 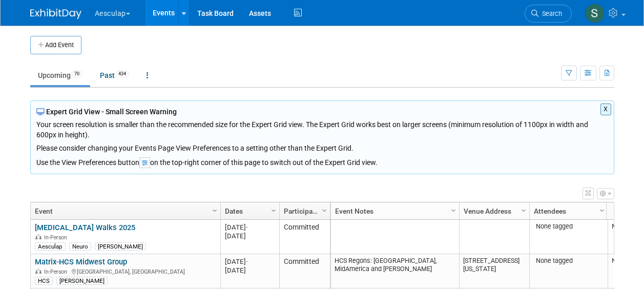 I want to click on a: Attendees, so click(x=567, y=211).